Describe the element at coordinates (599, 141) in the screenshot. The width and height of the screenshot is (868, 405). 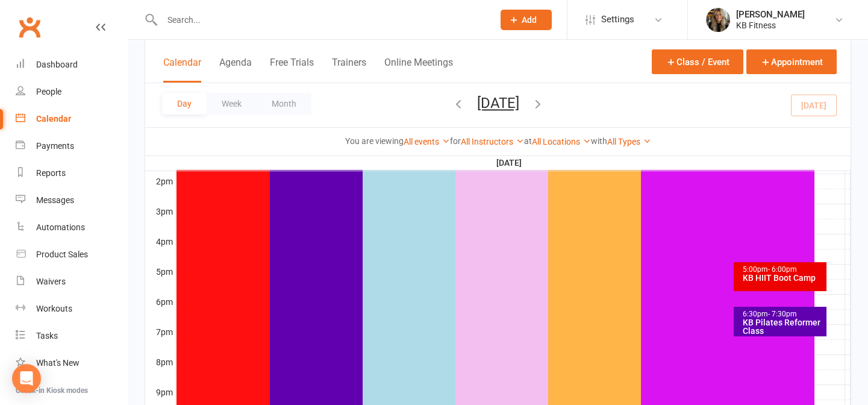
I see `strong: with` at that location.